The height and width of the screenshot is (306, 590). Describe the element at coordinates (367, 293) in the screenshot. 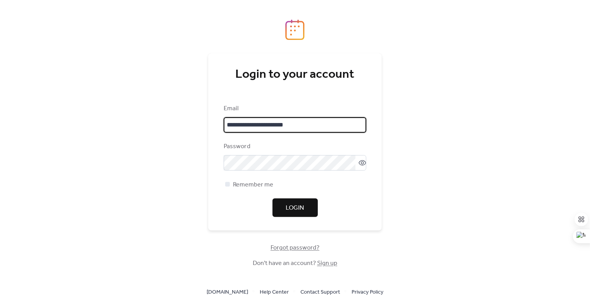

I see `span: Privacy Policy` at that location.